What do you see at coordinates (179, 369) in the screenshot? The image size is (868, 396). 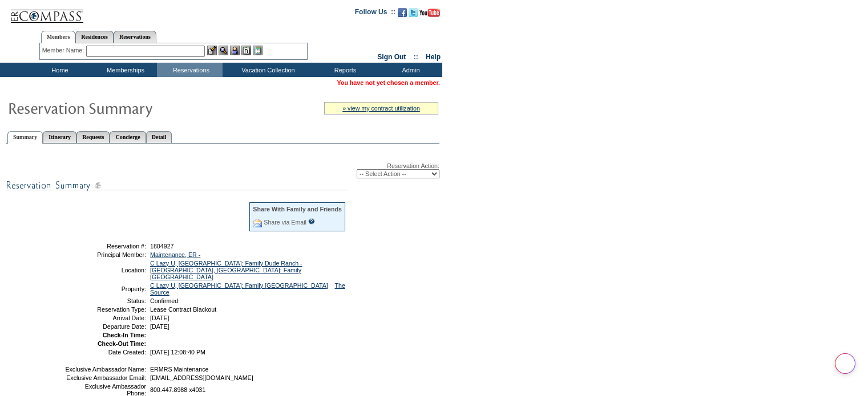 I see `span: ERMRS Maintenance` at bounding box center [179, 369].